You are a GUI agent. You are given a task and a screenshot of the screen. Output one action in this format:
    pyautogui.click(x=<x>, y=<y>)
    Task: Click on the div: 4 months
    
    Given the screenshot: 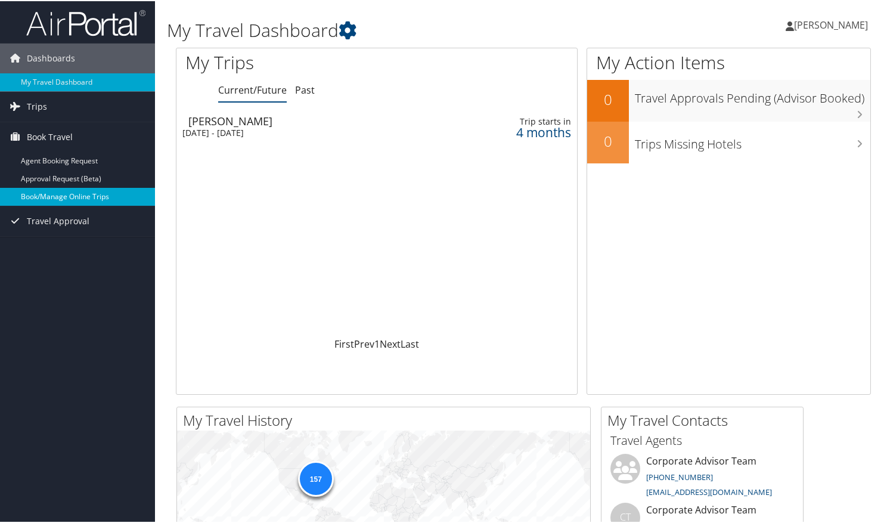 What is the action you would take?
    pyautogui.click(x=522, y=131)
    